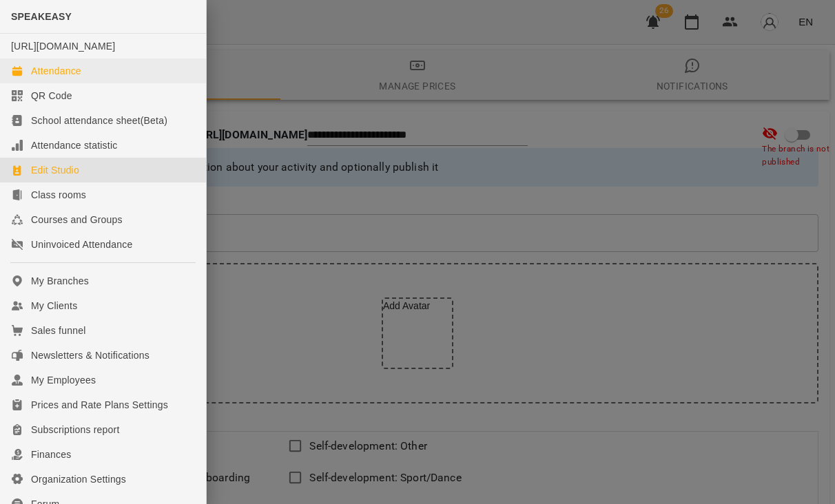 This screenshot has height=504, width=835. What do you see at coordinates (100, 121) in the screenshot?
I see `div: School attendance sheet(Beta)` at bounding box center [100, 121].